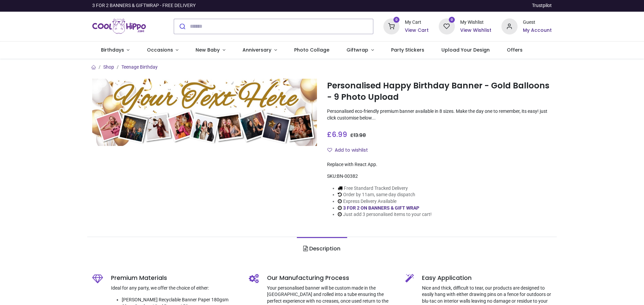 The image size is (644, 305). I want to click on button: Add to wishlistAdd to wishlist, so click(350, 151).